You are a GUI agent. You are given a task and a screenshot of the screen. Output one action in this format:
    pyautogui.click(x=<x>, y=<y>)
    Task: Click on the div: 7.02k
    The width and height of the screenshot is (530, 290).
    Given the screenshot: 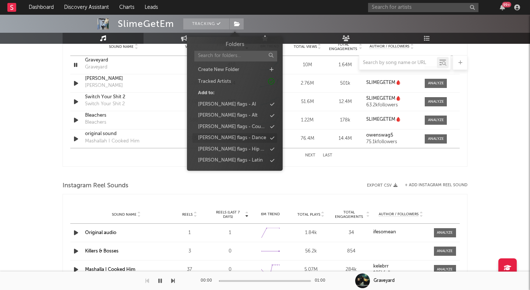 What is the action you would take?
    pyautogui.click(x=194, y=102)
    